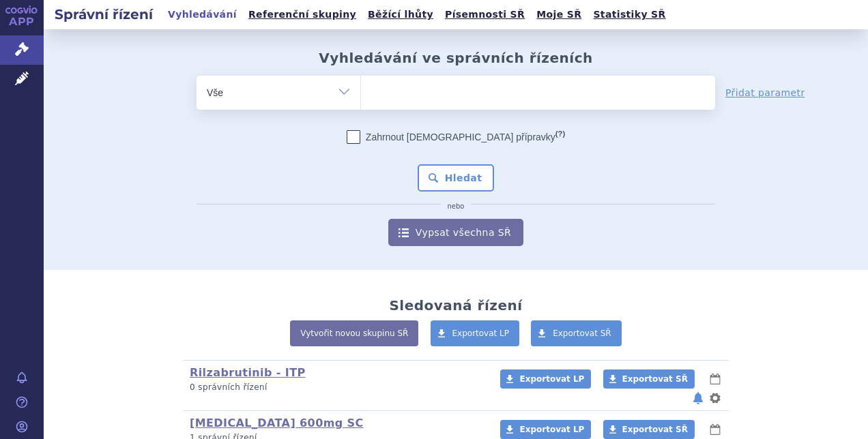 The height and width of the screenshot is (439, 868). Describe the element at coordinates (698, 398) in the screenshot. I see `button: notifikace` at that location.